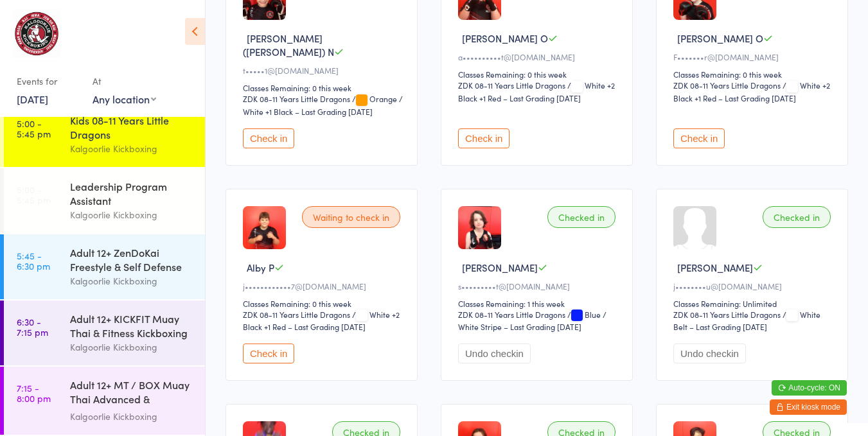  I want to click on div: Adult 12+ ZenDoKai Freestyle & Self Defense, so click(132, 260).